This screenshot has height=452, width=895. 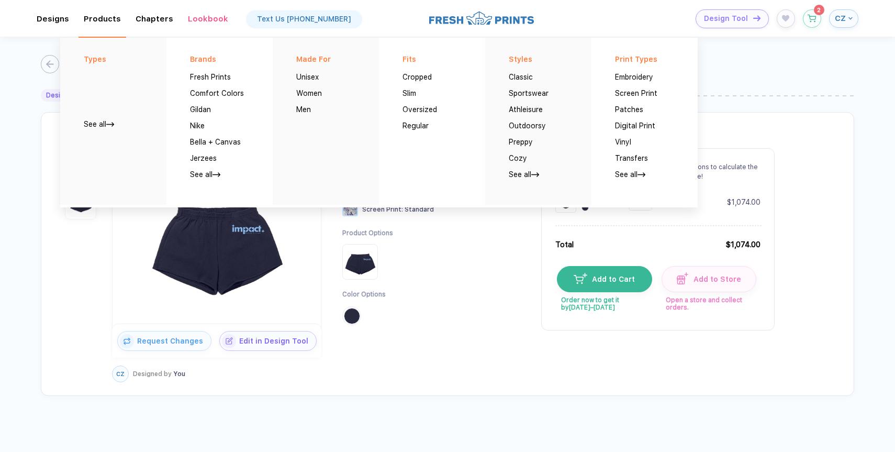 What do you see at coordinates (210, 73) in the screenshot?
I see `button: Fresh Prints` at bounding box center [210, 73].